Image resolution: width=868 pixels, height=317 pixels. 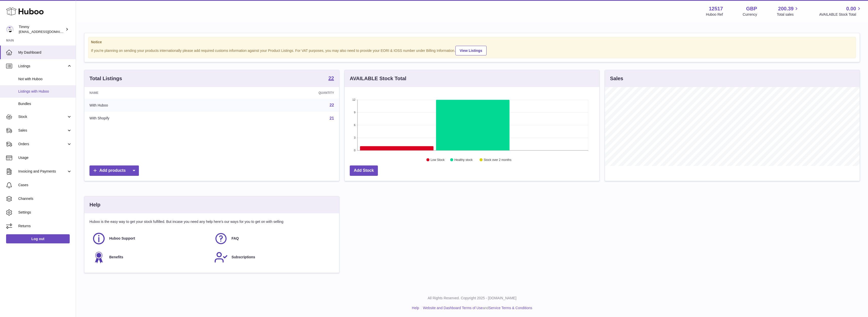 What do you see at coordinates (45, 213) in the screenshot?
I see `span: Settings` at bounding box center [45, 213].